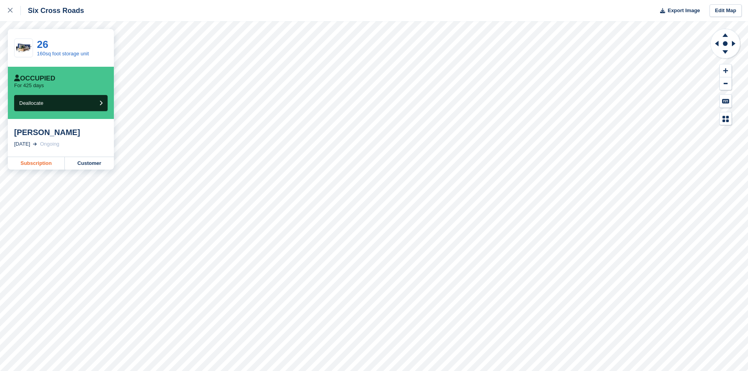 This screenshot has height=371, width=748. I want to click on div: Six Cross Roads, so click(52, 11).